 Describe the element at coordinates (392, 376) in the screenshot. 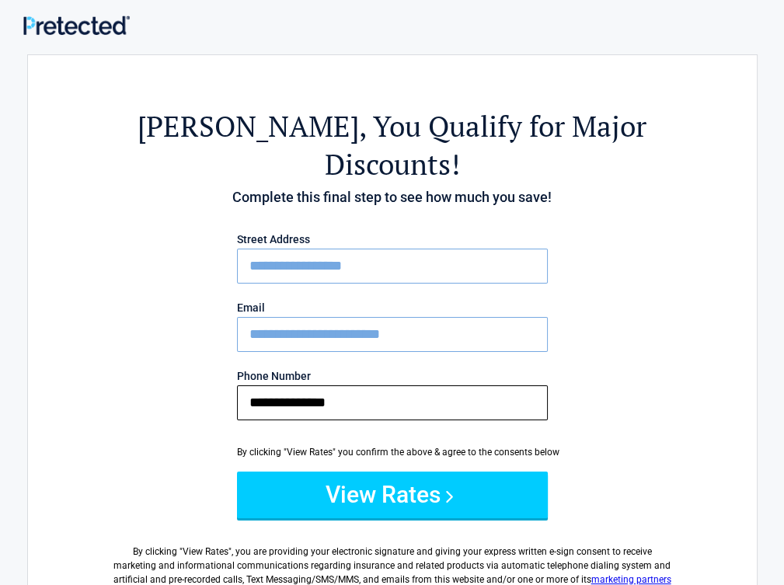

I see `label: Phone Number` at that location.